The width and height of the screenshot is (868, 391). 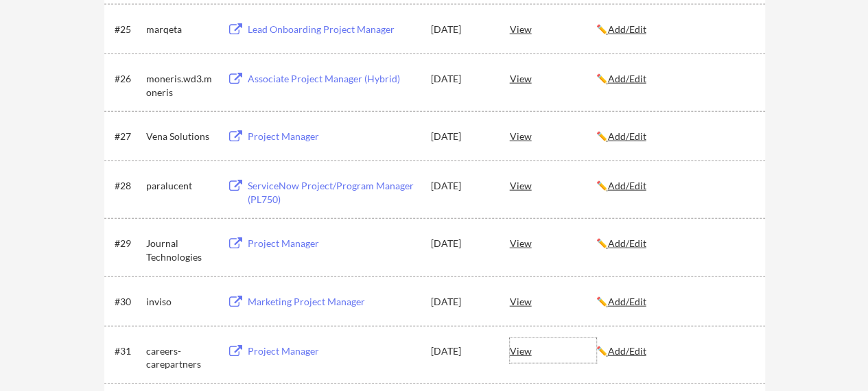 I want to click on div: #31, so click(x=128, y=351).